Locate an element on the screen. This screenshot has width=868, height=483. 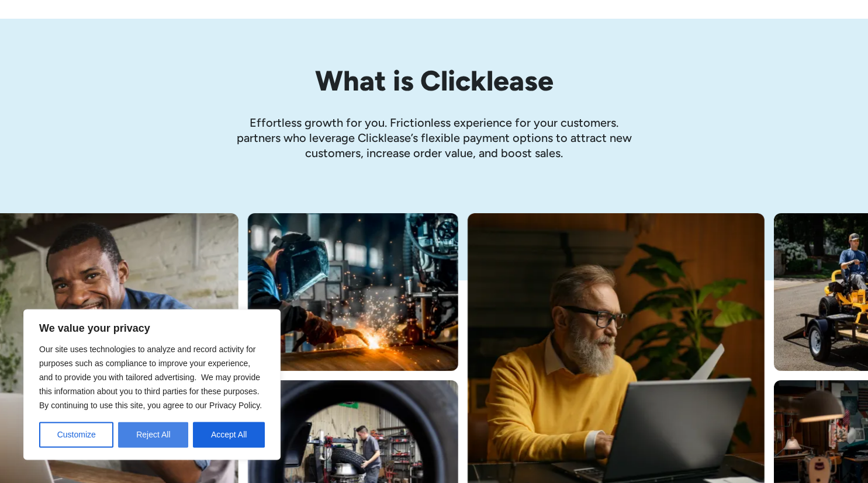
p: Effortless growth ﻿for you. Frictionless experience for your customers. partners who leverage Cli... is located at coordinates (434, 138).